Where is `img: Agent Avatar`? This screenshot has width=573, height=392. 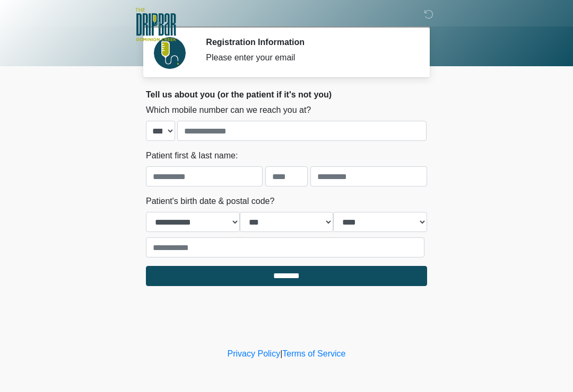 img: Agent Avatar is located at coordinates (170, 53).